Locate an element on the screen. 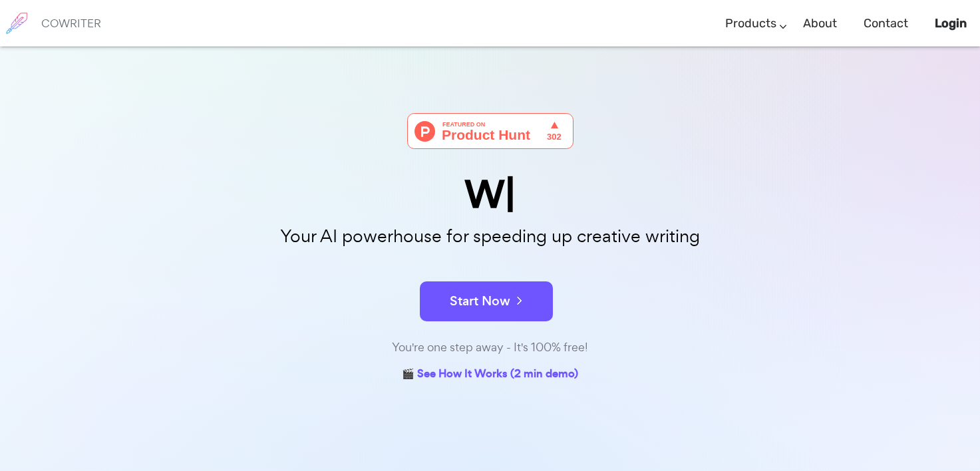 This screenshot has height=471, width=980. a: Contact is located at coordinates (885, 23).